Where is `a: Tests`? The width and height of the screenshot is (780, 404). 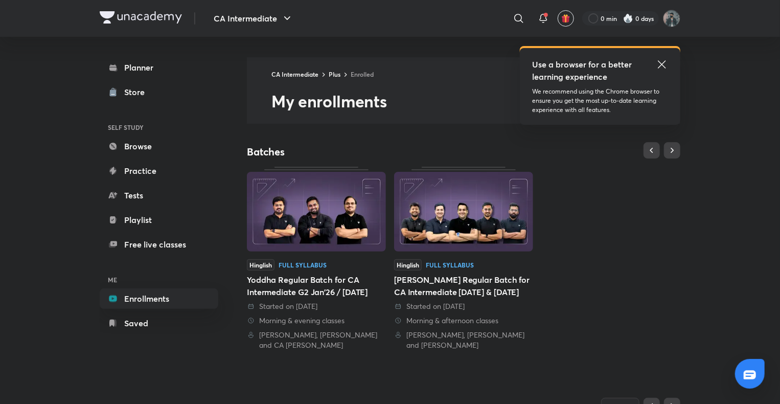
a: Tests is located at coordinates (159, 195).